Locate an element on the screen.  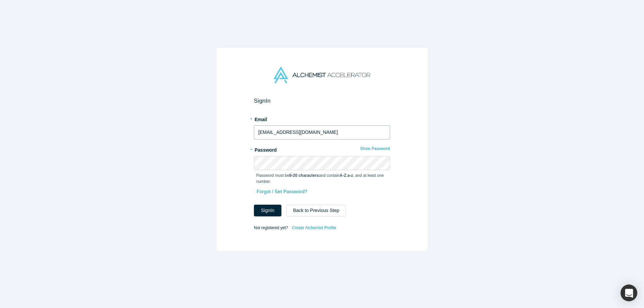
button: Show Password is located at coordinates (375, 148).